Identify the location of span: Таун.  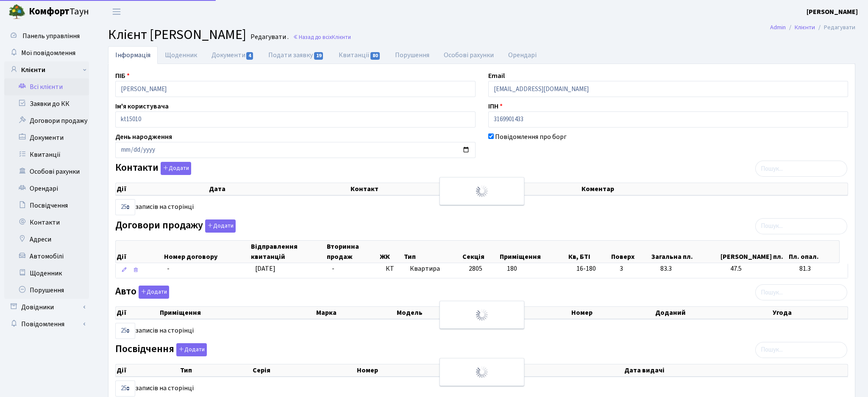
(59, 12).